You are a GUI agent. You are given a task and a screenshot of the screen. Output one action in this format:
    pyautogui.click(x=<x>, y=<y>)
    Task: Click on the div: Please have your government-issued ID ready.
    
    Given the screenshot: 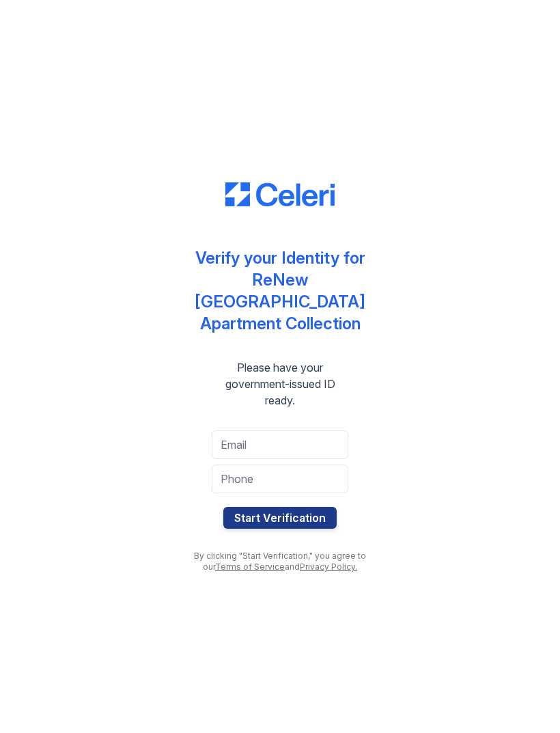 What is the action you would take?
    pyautogui.click(x=280, y=383)
    